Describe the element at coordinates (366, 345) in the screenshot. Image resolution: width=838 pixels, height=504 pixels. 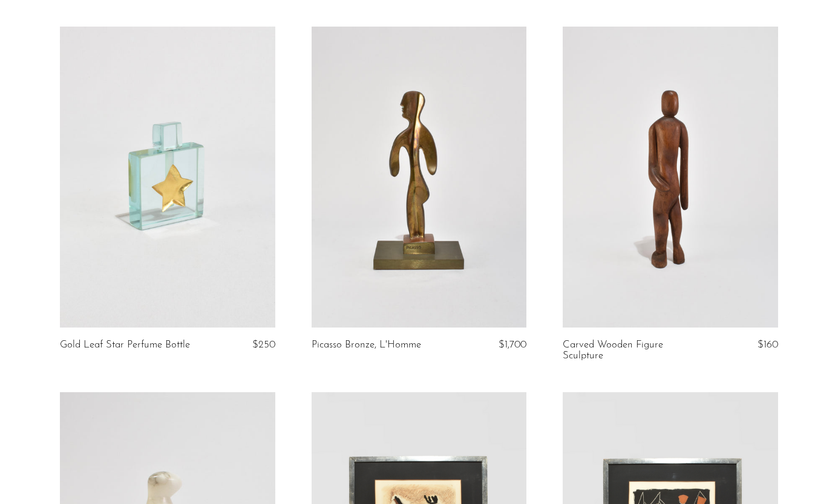
I see `a: Picasso Bronze, L'Homme` at that location.